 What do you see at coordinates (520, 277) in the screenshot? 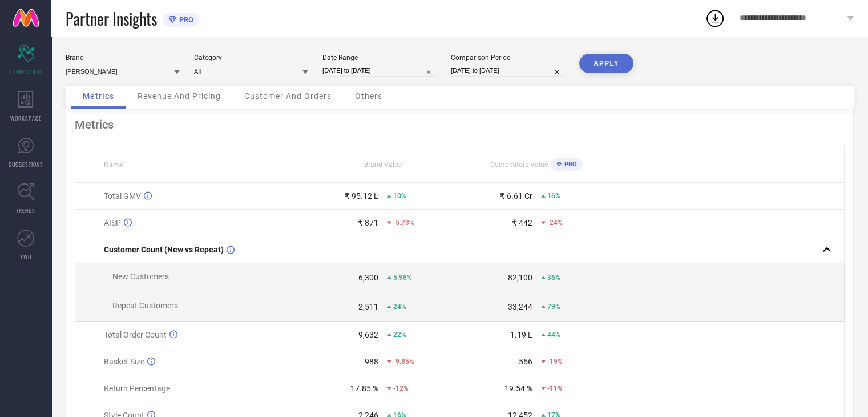
I see `div: 82,100` at bounding box center [520, 277].